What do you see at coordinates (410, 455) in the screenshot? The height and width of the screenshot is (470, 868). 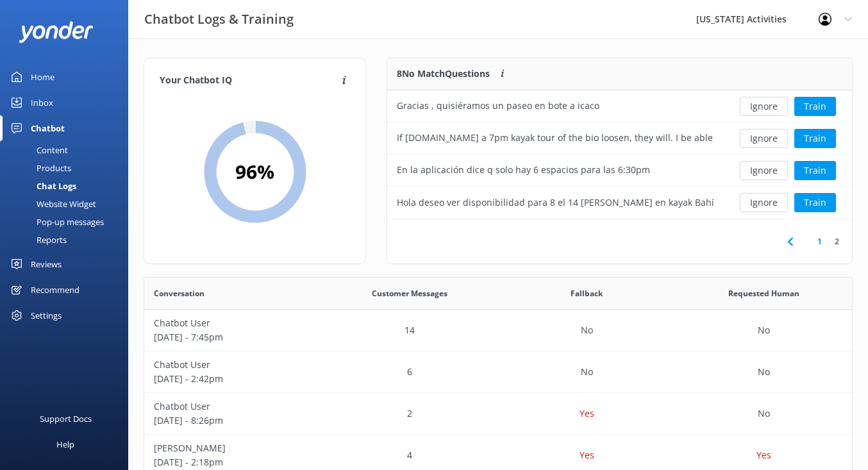 I see `p: 4` at bounding box center [410, 455].